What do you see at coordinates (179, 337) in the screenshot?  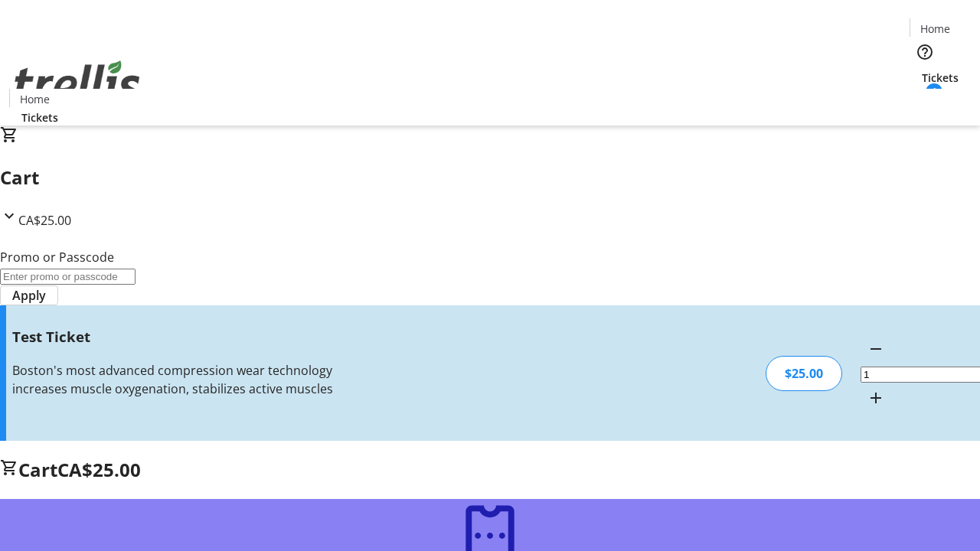 I see `h3: Test Ticket` at bounding box center [179, 337].